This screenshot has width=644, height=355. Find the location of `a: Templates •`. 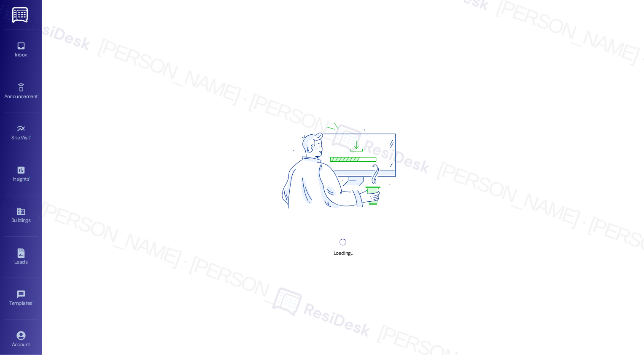

a: Templates • is located at coordinates (21, 299).